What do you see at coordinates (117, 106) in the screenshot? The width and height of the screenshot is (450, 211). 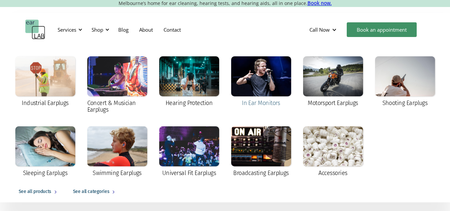 I see `div: Concert & Musician Earplugs` at bounding box center [117, 106].